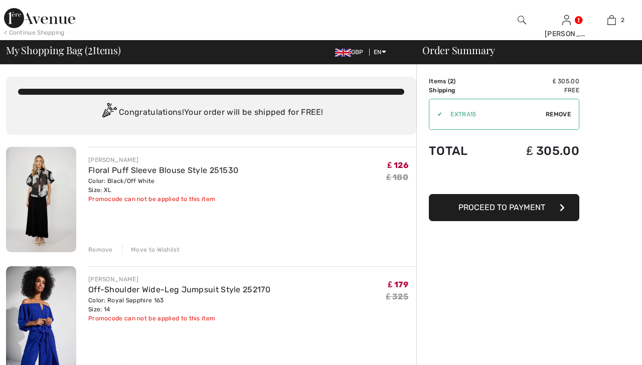 The height and width of the screenshot is (365, 642). Describe the element at coordinates (351, 52) in the screenshot. I see `span: GBP` at that location.